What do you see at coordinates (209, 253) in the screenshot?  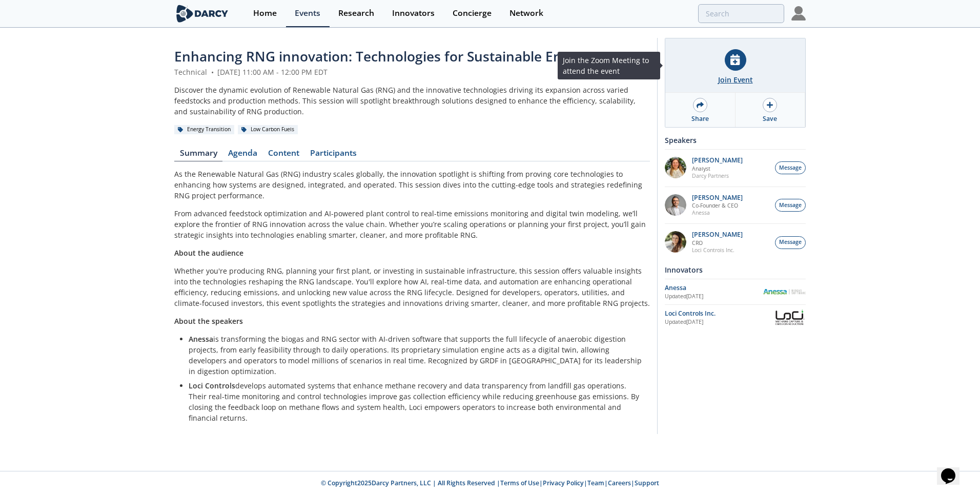 I see `strong: About the audience` at bounding box center [209, 253].